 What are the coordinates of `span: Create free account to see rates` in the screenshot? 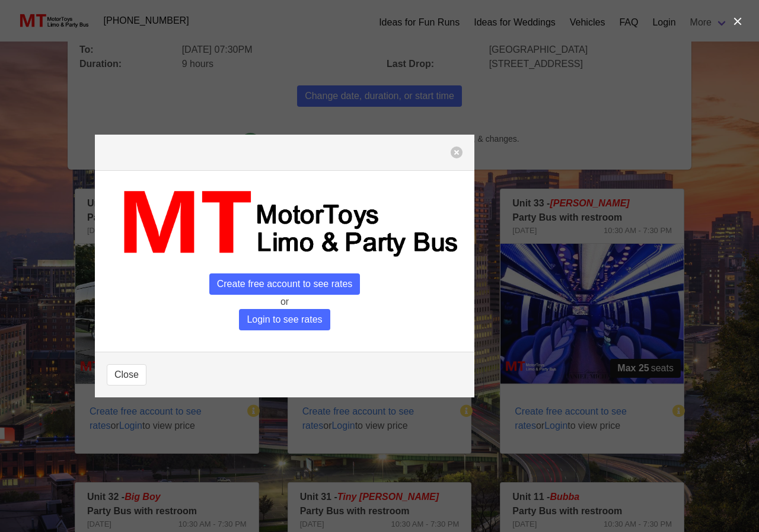 It's located at (285, 284).